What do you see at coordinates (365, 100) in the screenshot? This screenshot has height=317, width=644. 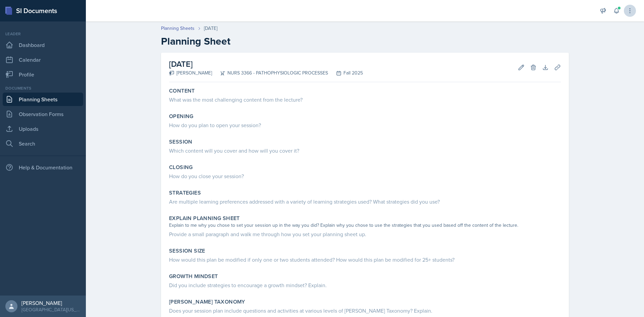 I see `div: What was the most challenging content from the lecture?` at bounding box center [365, 100].